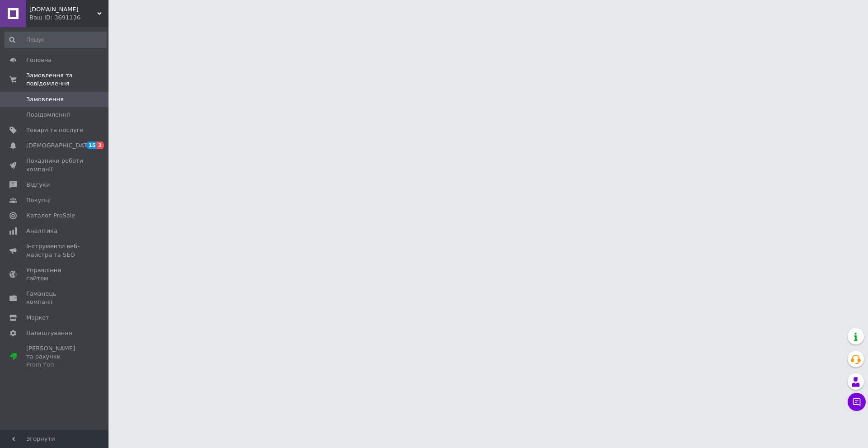 The width and height of the screenshot is (868, 448). I want to click on span: 15, so click(92, 145).